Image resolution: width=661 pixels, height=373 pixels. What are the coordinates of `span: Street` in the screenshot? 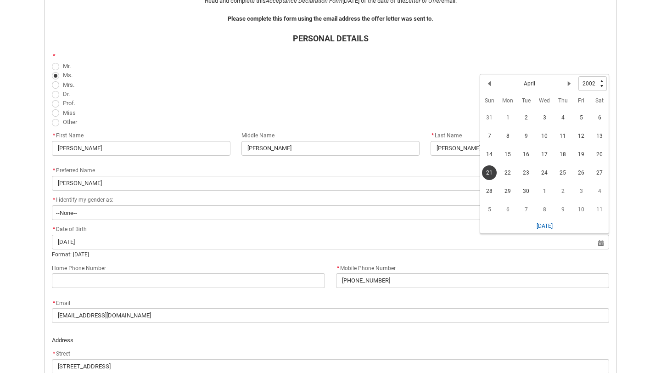 It's located at (61, 353).